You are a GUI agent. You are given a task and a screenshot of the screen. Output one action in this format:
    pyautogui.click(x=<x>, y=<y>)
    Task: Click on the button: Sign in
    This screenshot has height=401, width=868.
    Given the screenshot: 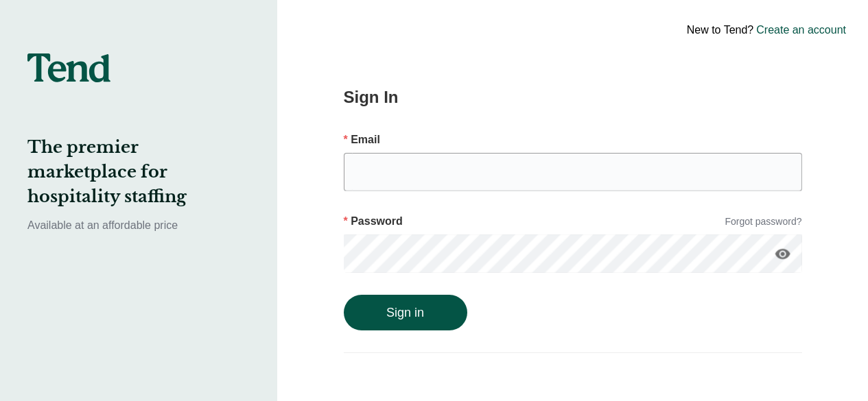 What is the action you would take?
    pyautogui.click(x=405, y=313)
    